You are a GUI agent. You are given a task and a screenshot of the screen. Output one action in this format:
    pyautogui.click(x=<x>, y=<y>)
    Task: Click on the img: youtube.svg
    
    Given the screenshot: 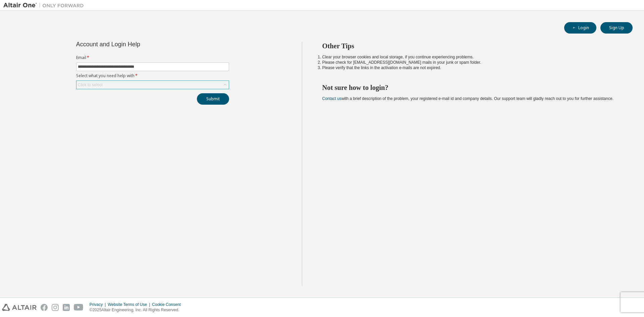 What is the action you would take?
    pyautogui.click(x=79, y=307)
    